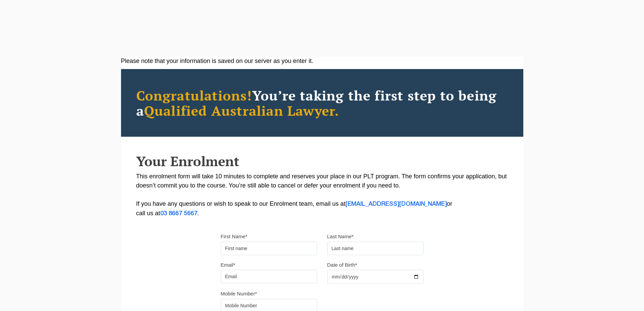 The image size is (644, 311). I want to click on input: Email, so click(269, 276).